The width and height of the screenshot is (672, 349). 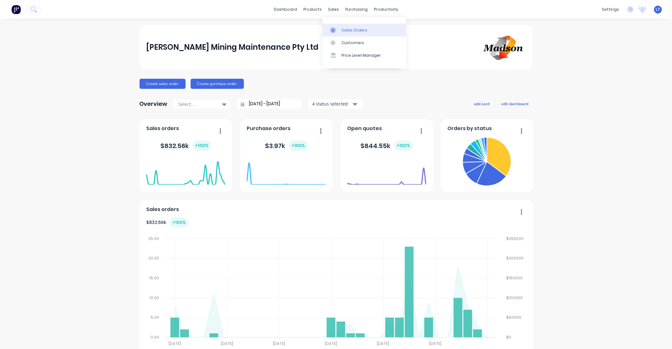 I want to click on tspan: 0.00, so click(x=155, y=337).